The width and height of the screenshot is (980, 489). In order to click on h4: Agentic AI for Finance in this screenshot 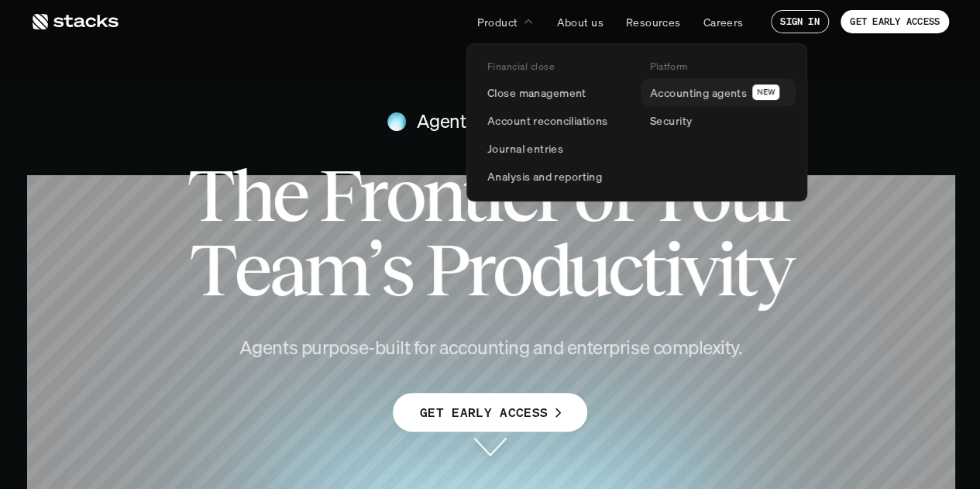, I will do `click(504, 122)`.